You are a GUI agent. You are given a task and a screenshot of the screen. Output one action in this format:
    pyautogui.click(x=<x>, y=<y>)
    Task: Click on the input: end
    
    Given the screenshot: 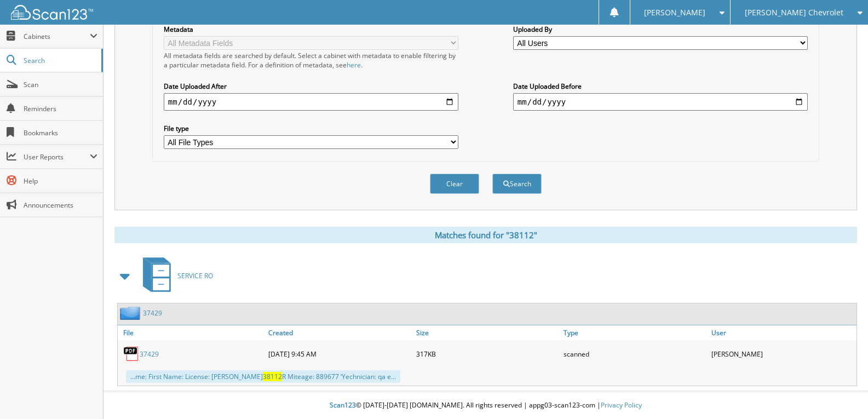 What is the action you would take?
    pyautogui.click(x=661, y=102)
    